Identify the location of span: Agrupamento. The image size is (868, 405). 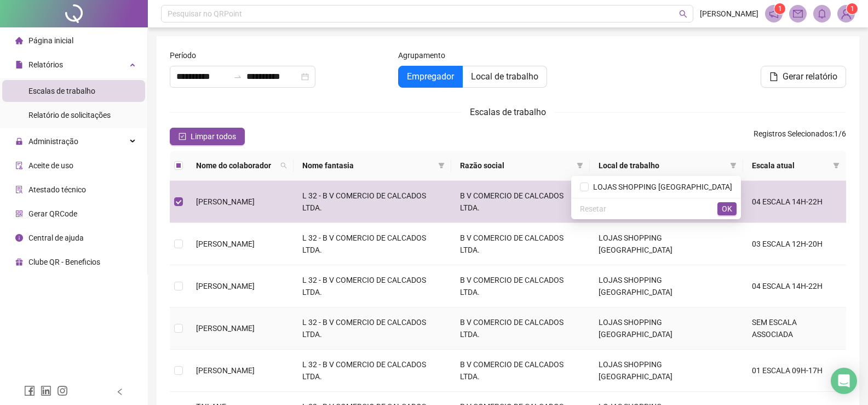
(422, 55).